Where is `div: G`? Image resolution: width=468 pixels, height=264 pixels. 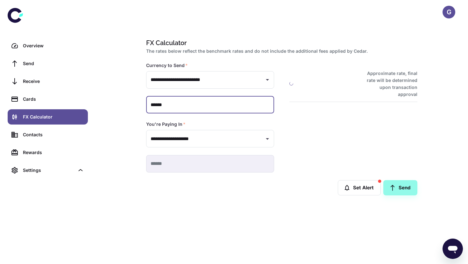
div: G is located at coordinates (449, 12).